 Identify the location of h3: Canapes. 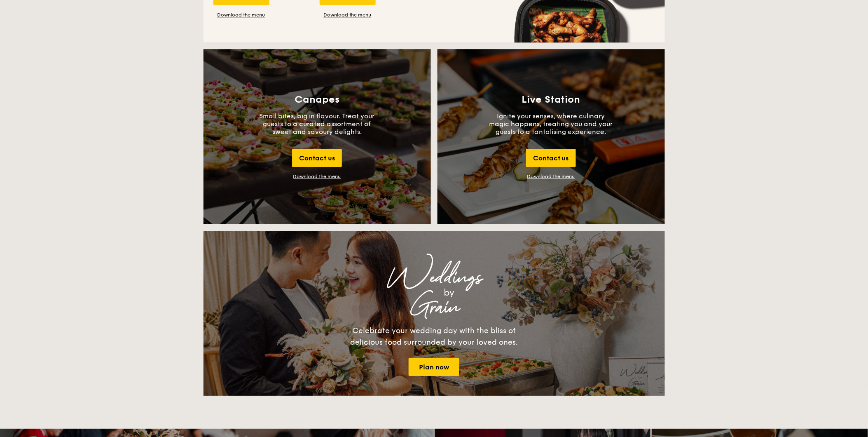
(317, 100).